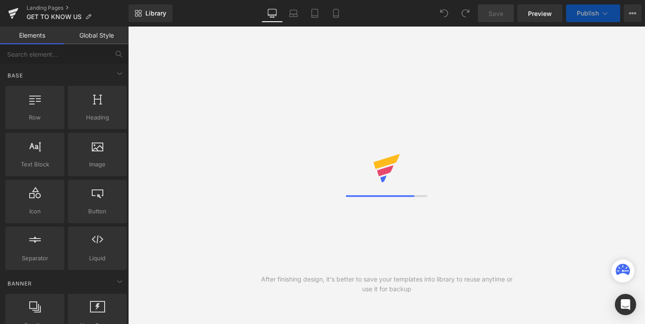  I want to click on div: After finishing design, it's better to save your templates into library to reuse anytime or use i..., so click(386, 285).